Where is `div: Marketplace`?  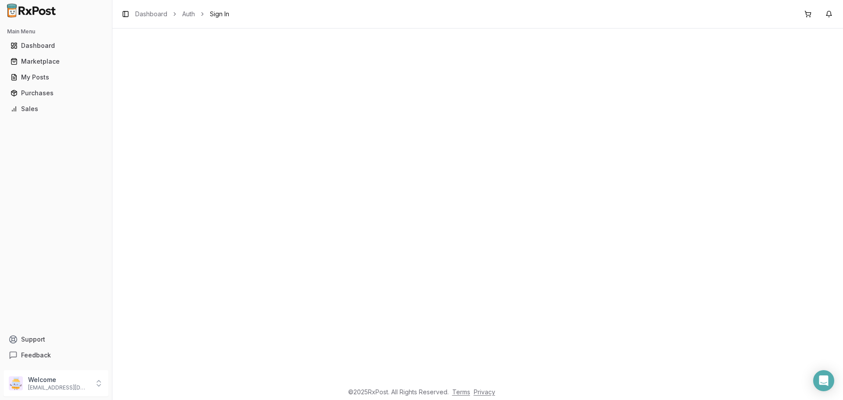
div: Marketplace is located at coordinates (56, 61).